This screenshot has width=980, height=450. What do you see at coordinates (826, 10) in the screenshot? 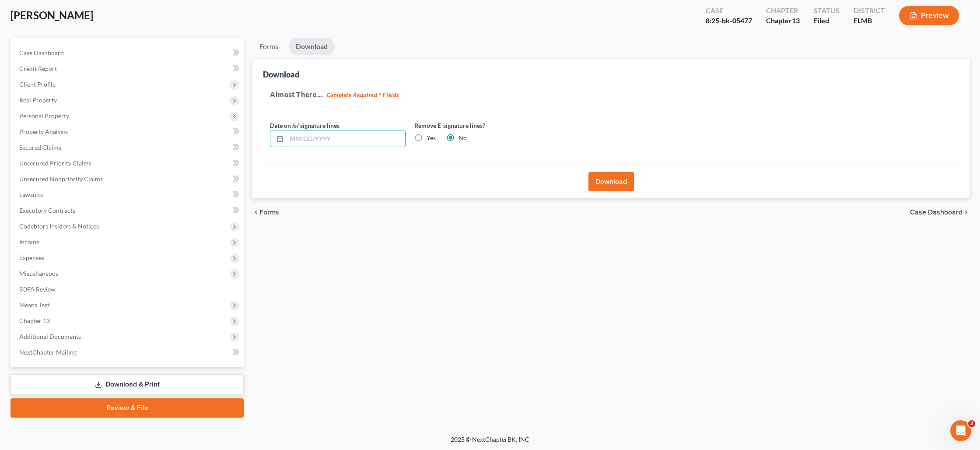
I see `div: Status` at bounding box center [826, 10].